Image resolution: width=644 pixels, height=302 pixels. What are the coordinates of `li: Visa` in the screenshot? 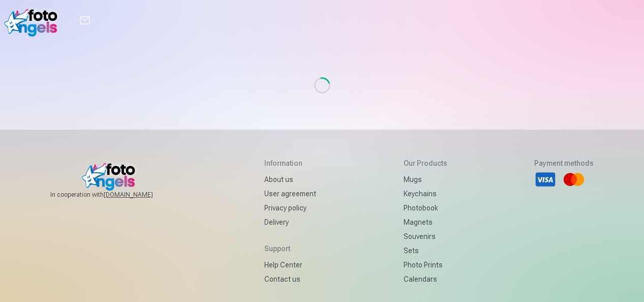 It's located at (545, 180).